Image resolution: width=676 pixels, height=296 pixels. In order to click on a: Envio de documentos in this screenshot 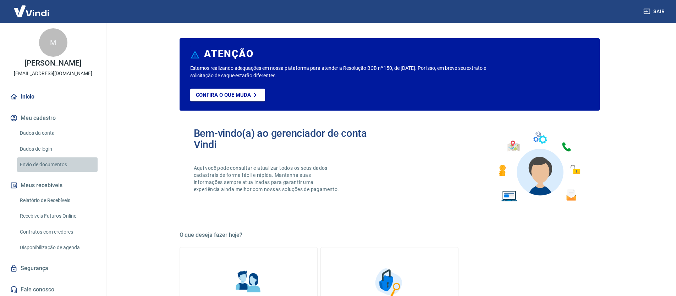, I will do `click(57, 165)`.